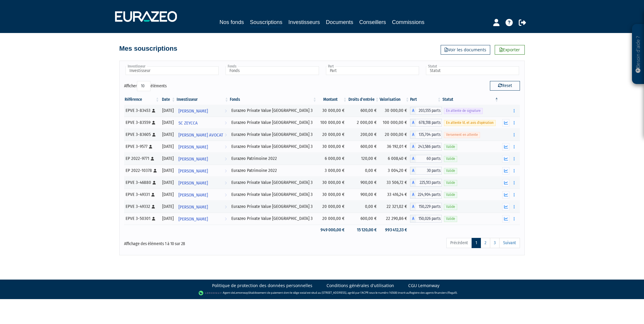 The height and width of the screenshot is (324, 644). Describe the element at coordinates (142, 100) in the screenshot. I see `th: Référence : activer pour trier la colonne par ordre croissant` at that location.